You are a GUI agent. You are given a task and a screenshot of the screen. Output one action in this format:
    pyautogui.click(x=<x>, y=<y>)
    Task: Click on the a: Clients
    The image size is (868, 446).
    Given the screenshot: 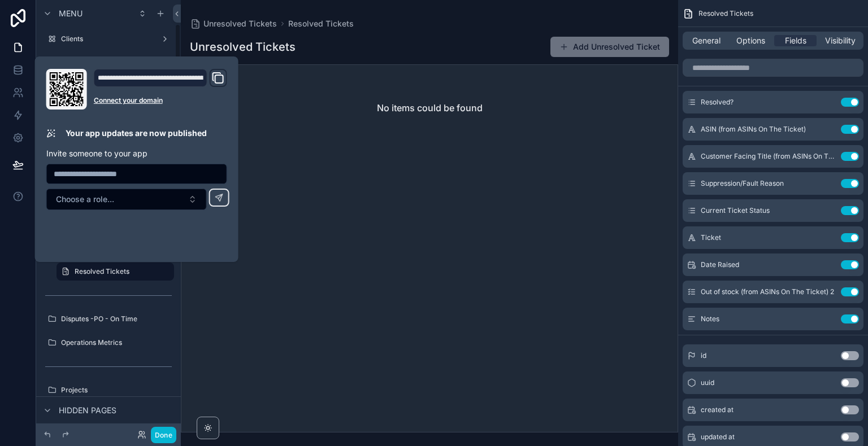 What is the action you would take?
    pyautogui.click(x=109, y=39)
    